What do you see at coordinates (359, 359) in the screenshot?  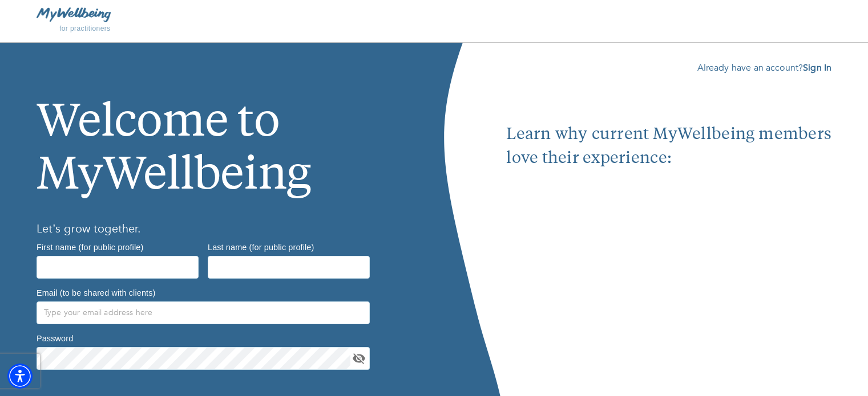 I see `button: toggle password visibility` at bounding box center [359, 359].